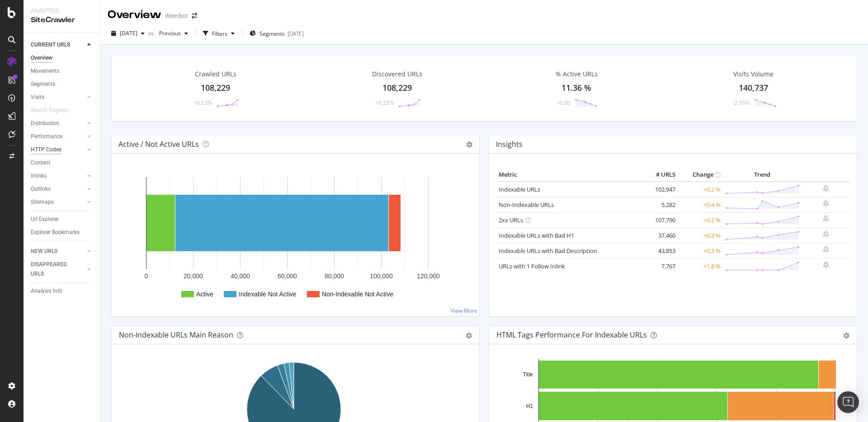 This screenshot has width=868, height=422. I want to click on div: Url Explorer, so click(45, 219).